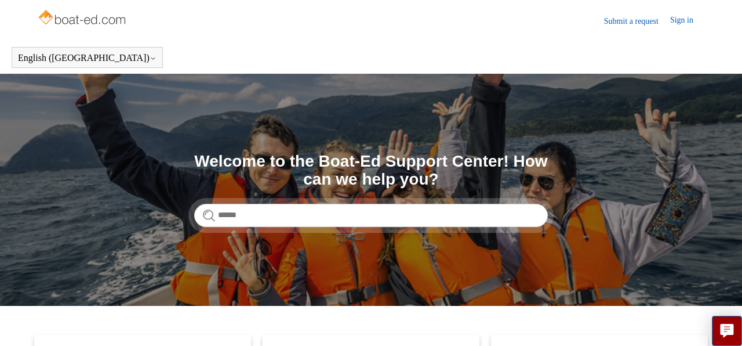 This screenshot has width=742, height=346. I want to click on button: Live chat, so click(727, 330).